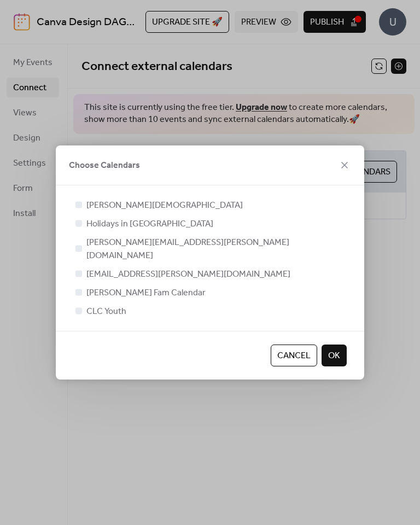  Describe the element at coordinates (106, 311) in the screenshot. I see `span: CLC Youth` at that location.